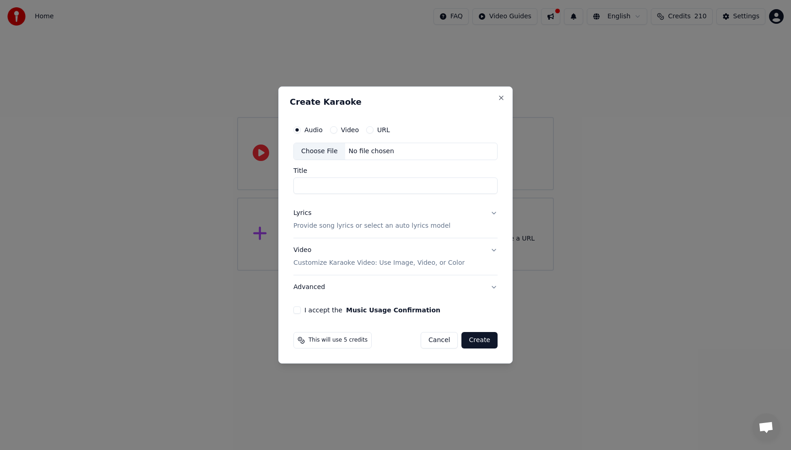  Describe the element at coordinates (395, 102) in the screenshot. I see `h2: Create Karaoke` at that location.